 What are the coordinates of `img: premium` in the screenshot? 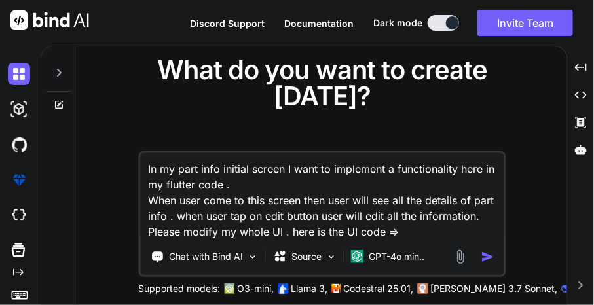 It's located at (19, 180).